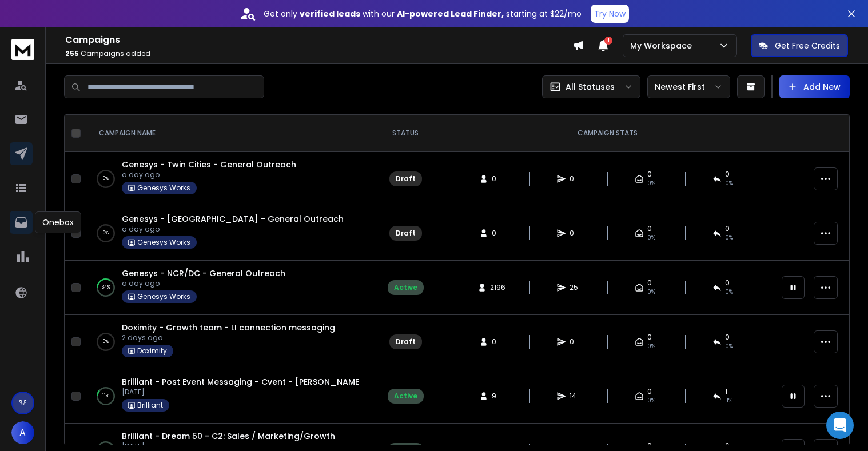 The height and width of the screenshot is (451, 868). I want to click on p: Doximity, so click(152, 351).